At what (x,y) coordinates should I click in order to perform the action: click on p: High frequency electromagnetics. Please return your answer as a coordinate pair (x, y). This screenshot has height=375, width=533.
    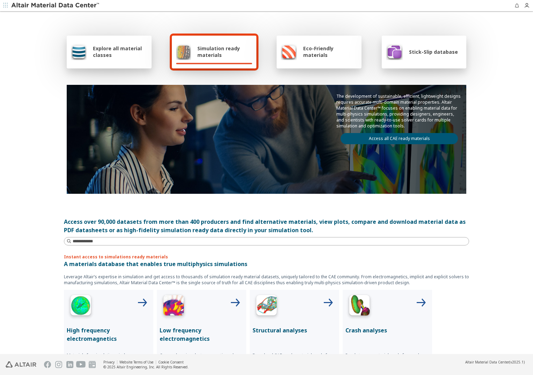
    Looking at the image, I should click on (109, 335).